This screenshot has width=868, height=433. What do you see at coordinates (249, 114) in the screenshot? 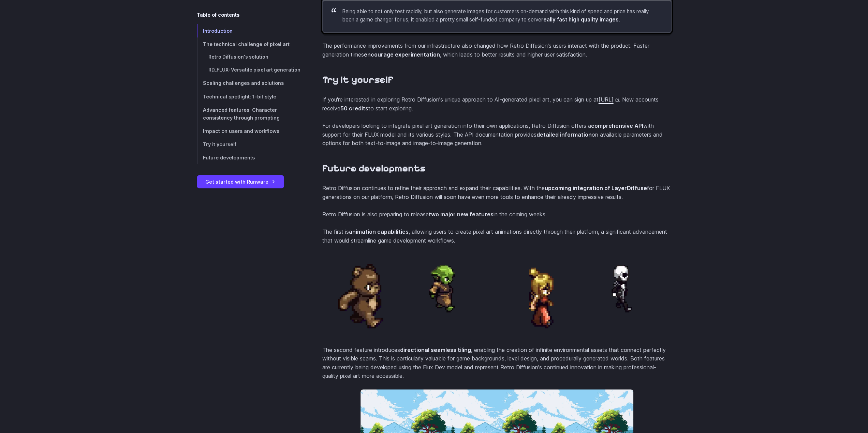
I see `a: Advanced features: Character consistency through prompting` at bounding box center [249, 114].